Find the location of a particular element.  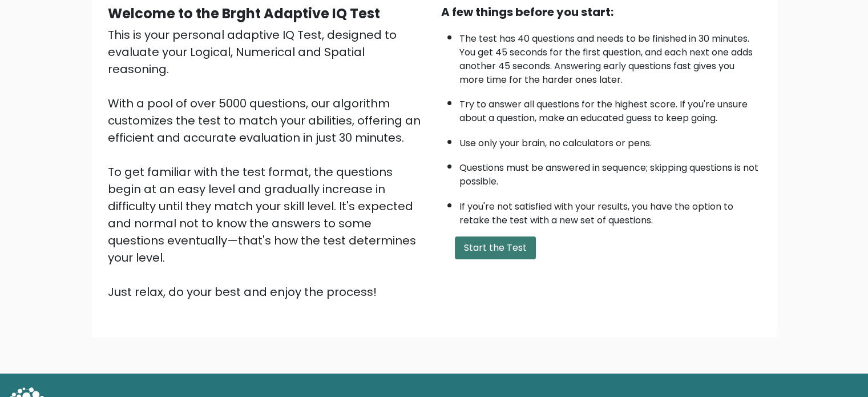

li: If you're not satisfied with your results, you have the option to retake the test with a new set ... is located at coordinates (610, 211).